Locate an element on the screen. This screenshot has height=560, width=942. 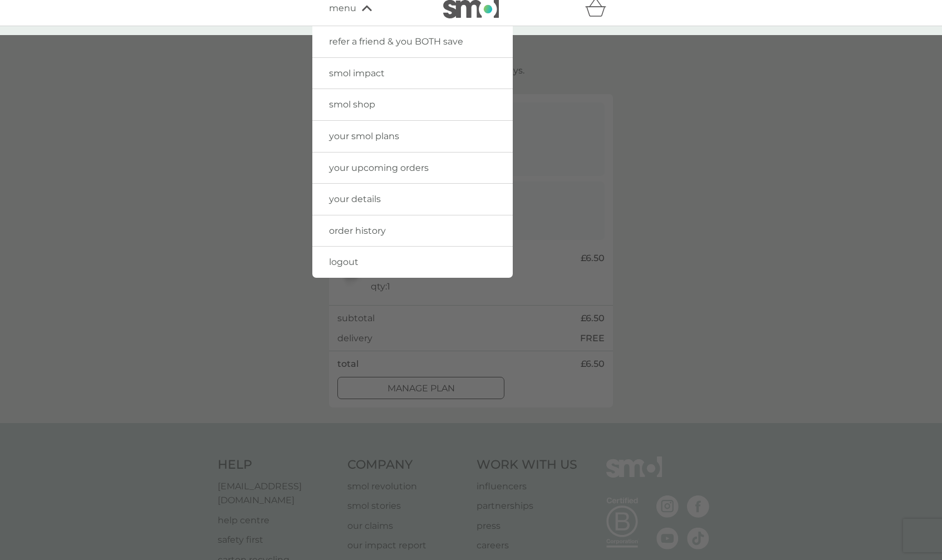
span: order history is located at coordinates (358, 230).